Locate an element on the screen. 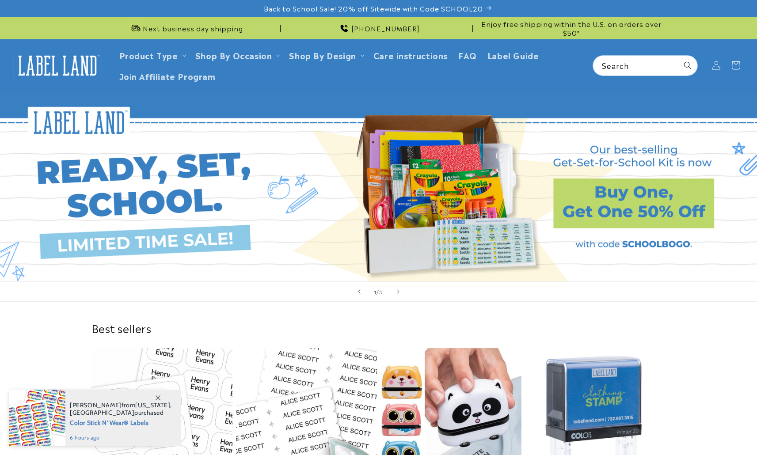  a: FAQ is located at coordinates (467, 55).